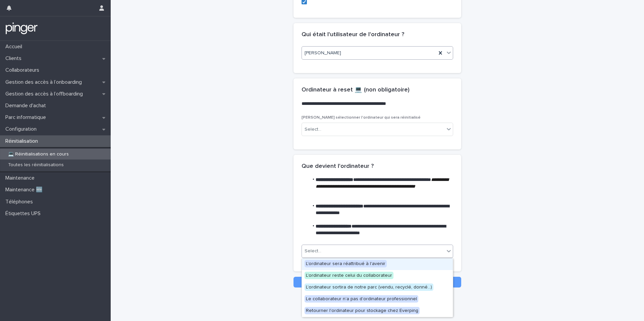  What do you see at coordinates (369, 287) in the screenshot?
I see `span: L'ordinateur sortira de notre parc (vendu, recyclé, donné...)` at bounding box center [369, 287].